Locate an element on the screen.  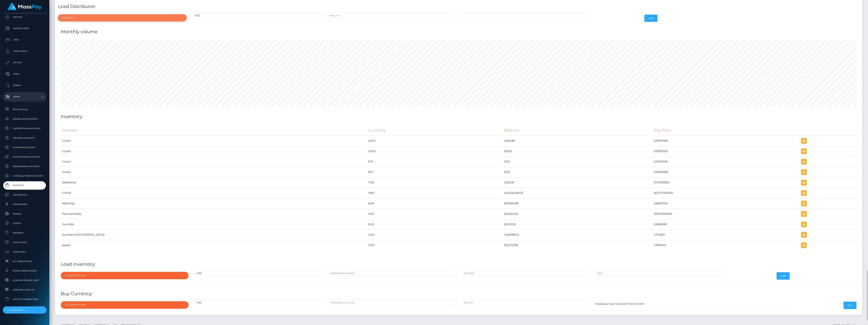
td: 82,031.95 is located at coordinates (577, 224).